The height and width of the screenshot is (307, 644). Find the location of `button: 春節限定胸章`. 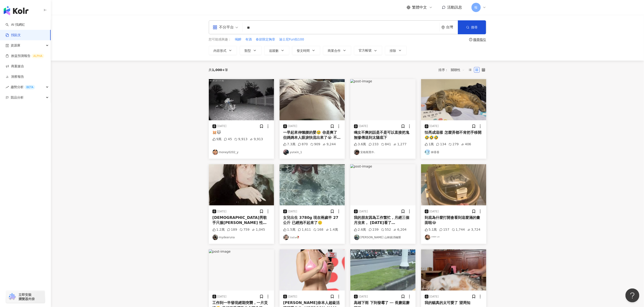

button: 春節限定胸章 is located at coordinates (266, 40).